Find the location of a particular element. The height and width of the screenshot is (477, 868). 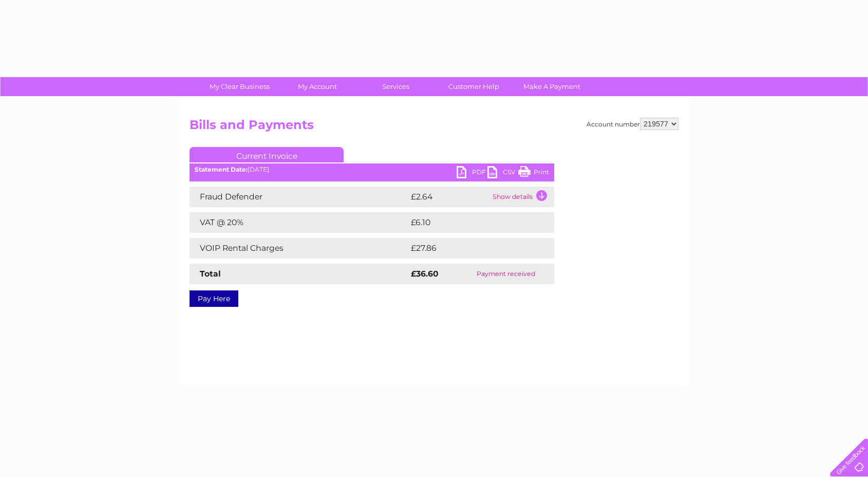

a: Pay Here is located at coordinates (214, 299).